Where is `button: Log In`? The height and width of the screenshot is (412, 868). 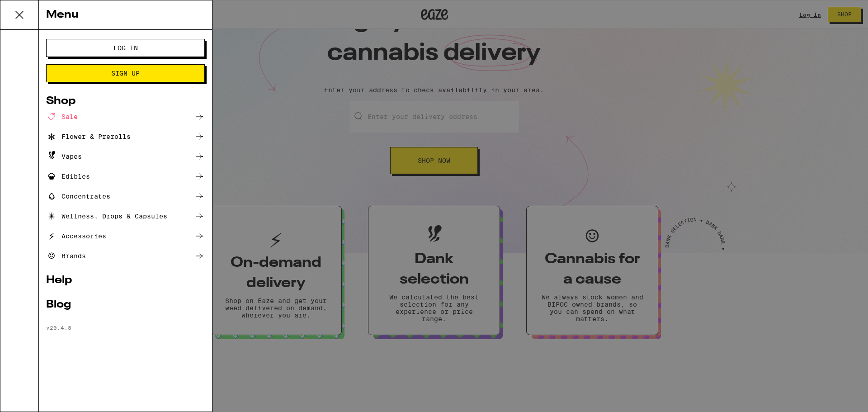
button: Log In is located at coordinates (125, 48).